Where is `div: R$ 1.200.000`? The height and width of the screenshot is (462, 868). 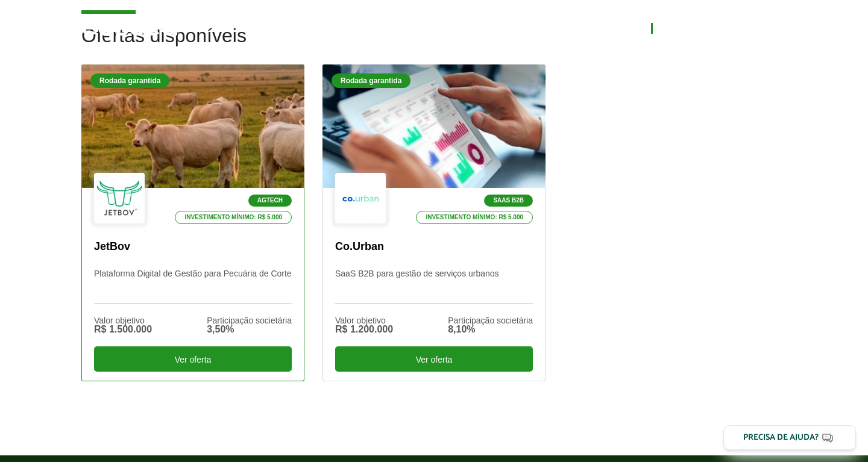
div: R$ 1.200.000 is located at coordinates (364, 330).